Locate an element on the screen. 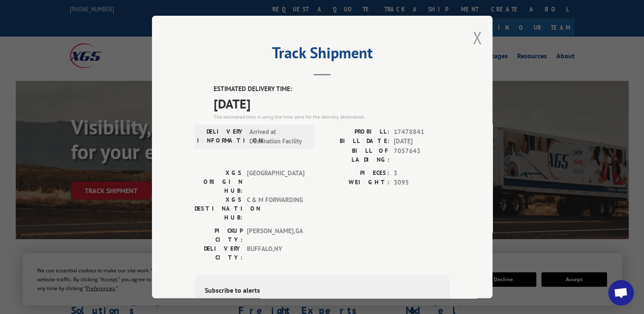 The width and height of the screenshot is (644, 314). span: 17478841 is located at coordinates (422, 132).